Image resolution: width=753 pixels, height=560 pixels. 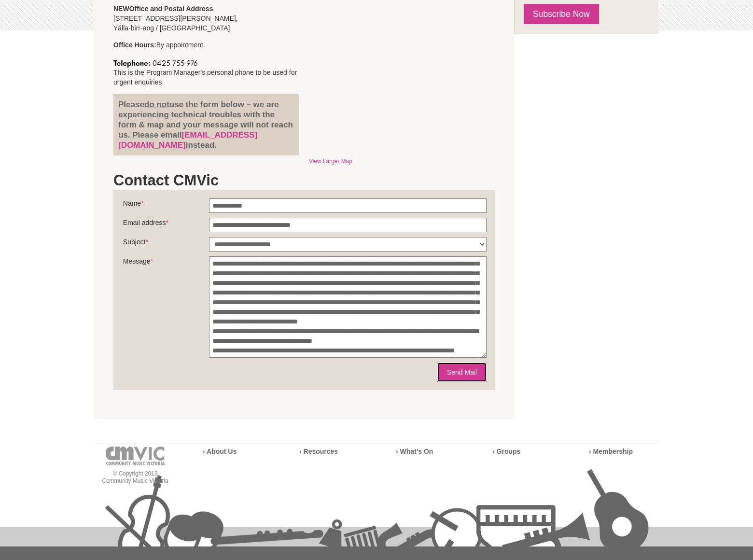 What do you see at coordinates (611, 452) in the screenshot?
I see `a: › Membership` at bounding box center [611, 452].